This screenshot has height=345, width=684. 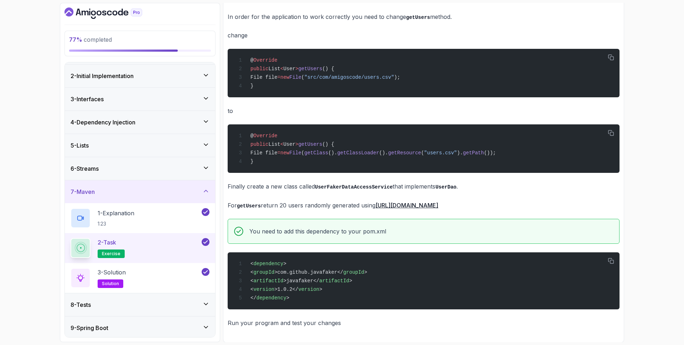 What do you see at coordinates (116, 224) in the screenshot?
I see `p: 1:23` at bounding box center [116, 224].